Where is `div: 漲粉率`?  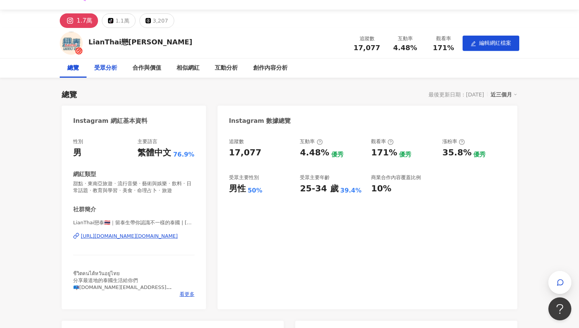 div: 漲粉率 is located at coordinates (454, 142).